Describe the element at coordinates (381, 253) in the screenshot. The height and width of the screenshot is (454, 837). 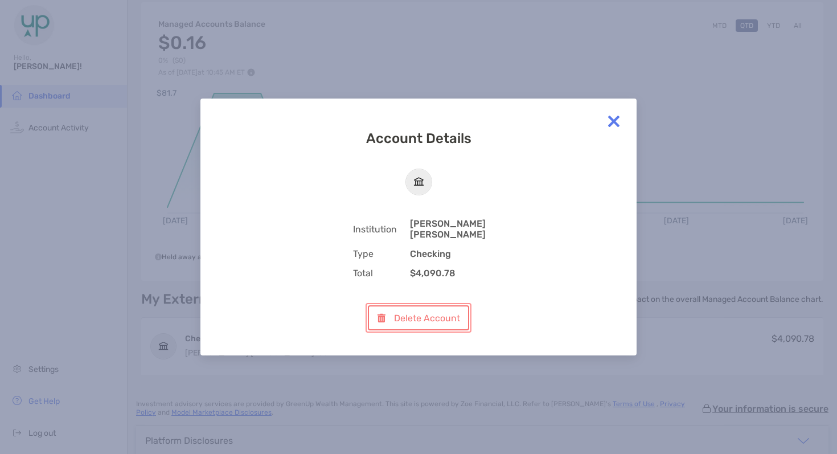
I see `span: Type` at that location.